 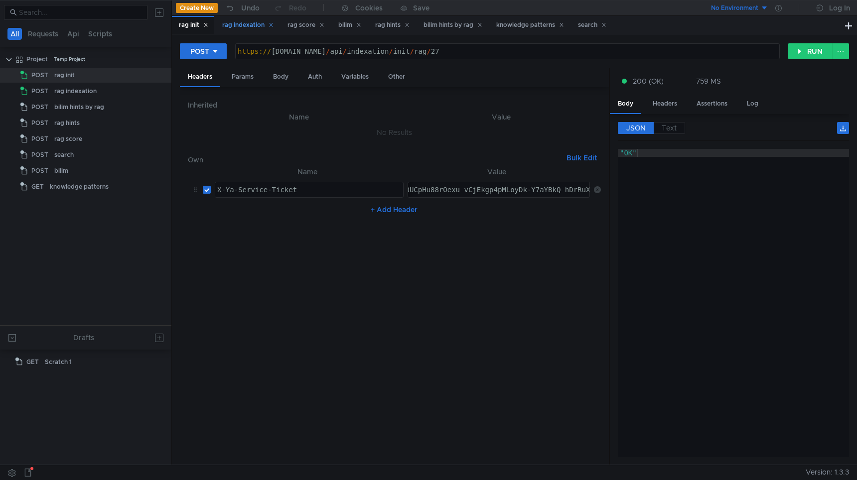 I want to click on span: Text, so click(x=669, y=128).